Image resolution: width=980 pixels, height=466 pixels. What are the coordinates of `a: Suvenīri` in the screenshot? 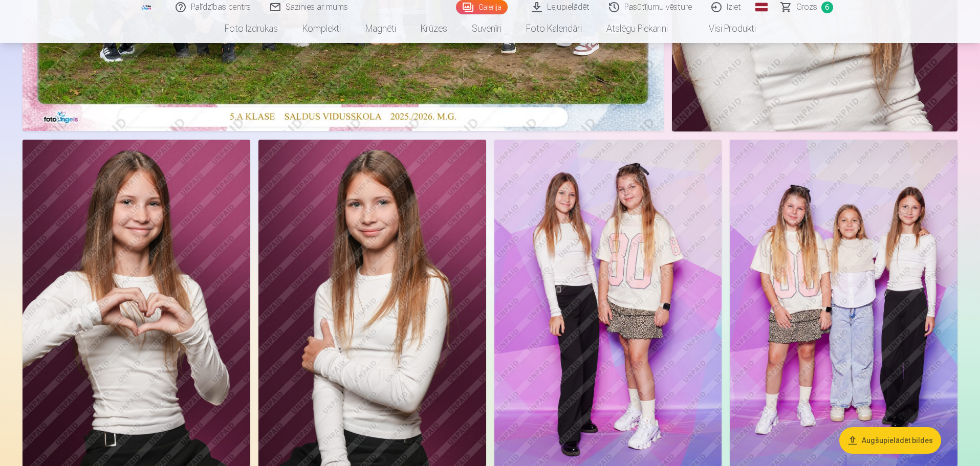 It's located at (487, 29).